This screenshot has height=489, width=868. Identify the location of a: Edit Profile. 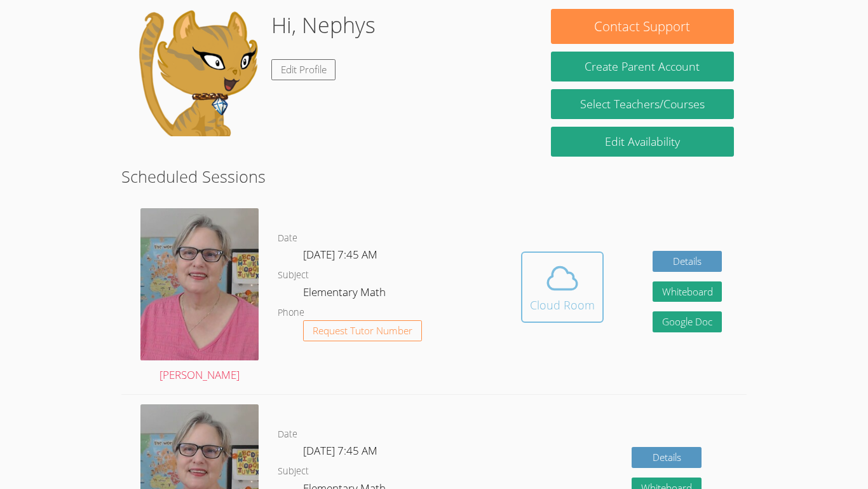
(304, 70).